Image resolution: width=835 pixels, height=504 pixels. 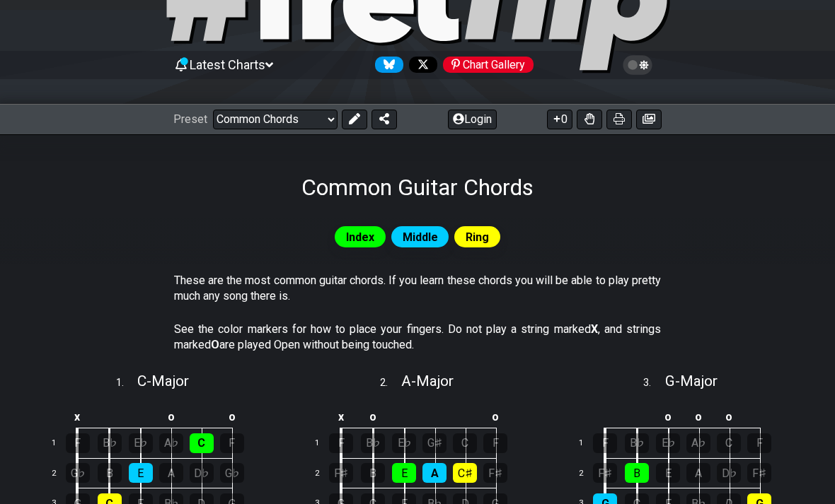 I want to click on span: Middle, so click(x=420, y=238).